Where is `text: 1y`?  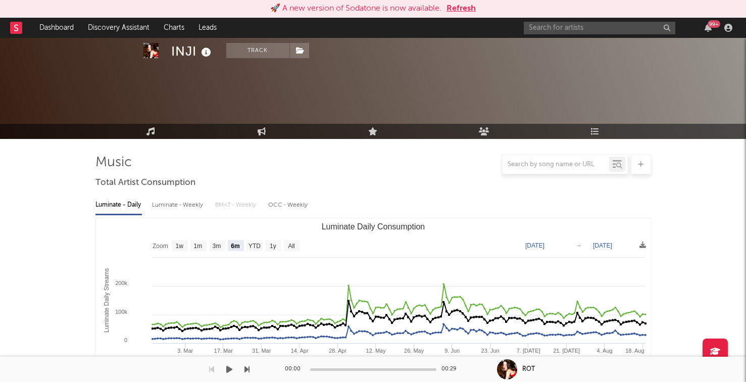
text: 1y is located at coordinates (273, 246).